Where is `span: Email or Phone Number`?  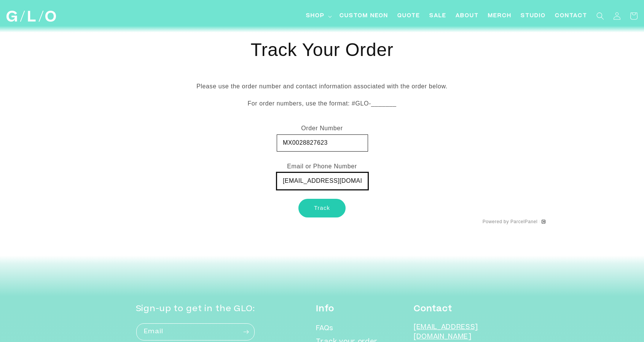
span: Email or Phone Number is located at coordinates (322, 166).